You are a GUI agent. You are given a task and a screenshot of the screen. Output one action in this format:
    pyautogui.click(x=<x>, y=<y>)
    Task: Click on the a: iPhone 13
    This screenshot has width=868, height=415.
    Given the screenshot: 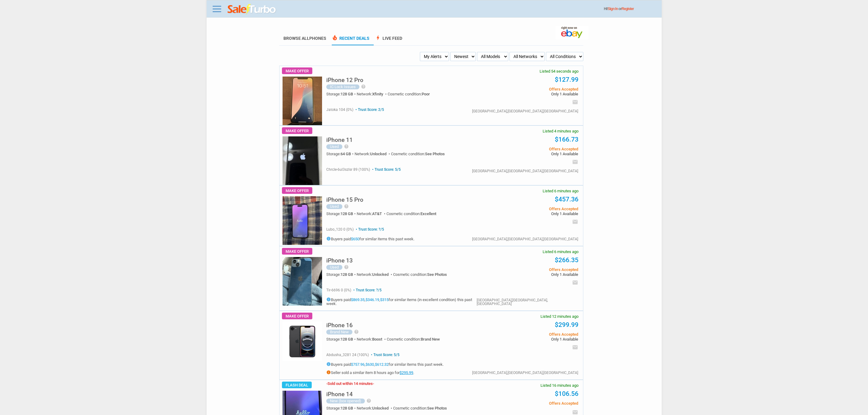 What is the action you would take?
    pyautogui.click(x=339, y=261)
    